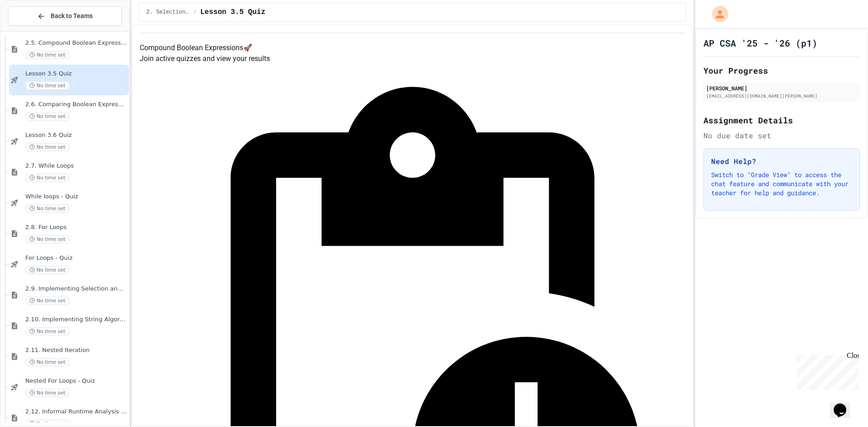 The width and height of the screenshot is (868, 427). What do you see at coordinates (76, 227) in the screenshot?
I see `span: 2.8. For Loops` at bounding box center [76, 227].